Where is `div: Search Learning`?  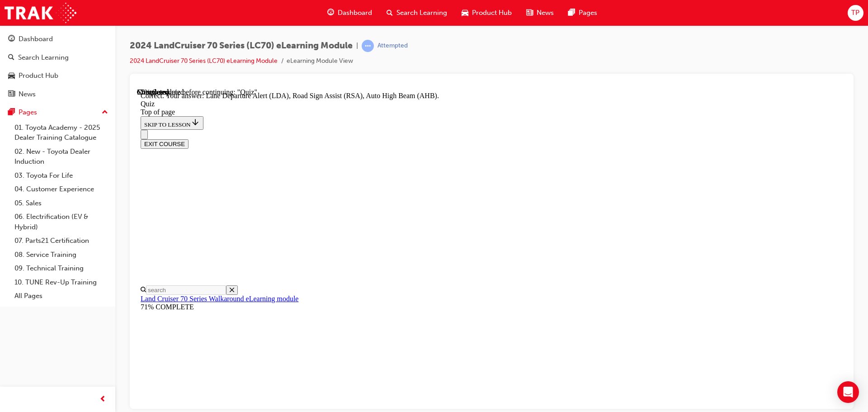 div: Search Learning is located at coordinates (44, 57).